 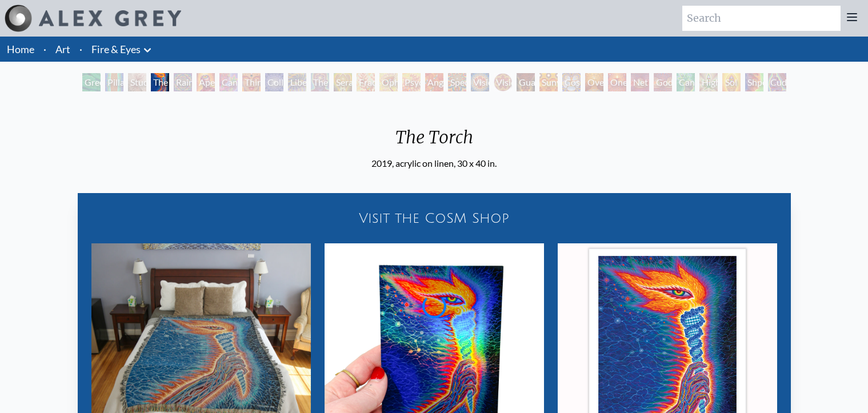 I want to click on div: Cosmic Elf, so click(x=572, y=82).